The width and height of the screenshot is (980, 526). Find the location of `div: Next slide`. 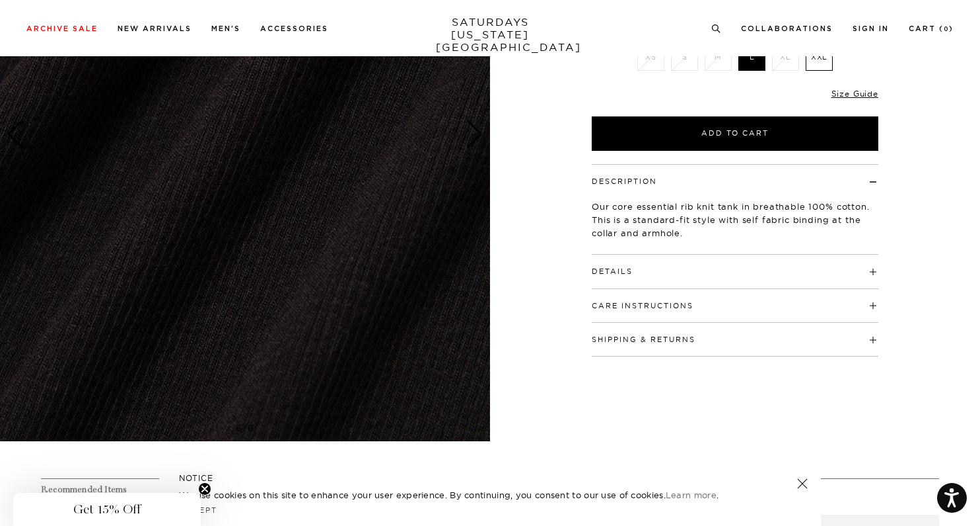

div: Next slide is located at coordinates (475, 134).